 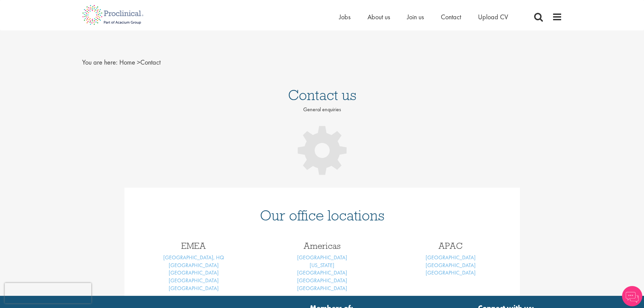 I want to click on a: Upload CV, so click(x=493, y=17).